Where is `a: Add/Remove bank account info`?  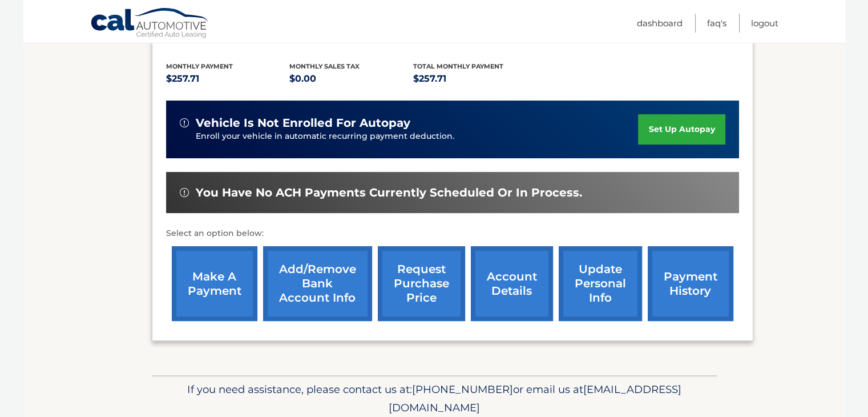
a: Add/Remove bank account info is located at coordinates (317, 283).